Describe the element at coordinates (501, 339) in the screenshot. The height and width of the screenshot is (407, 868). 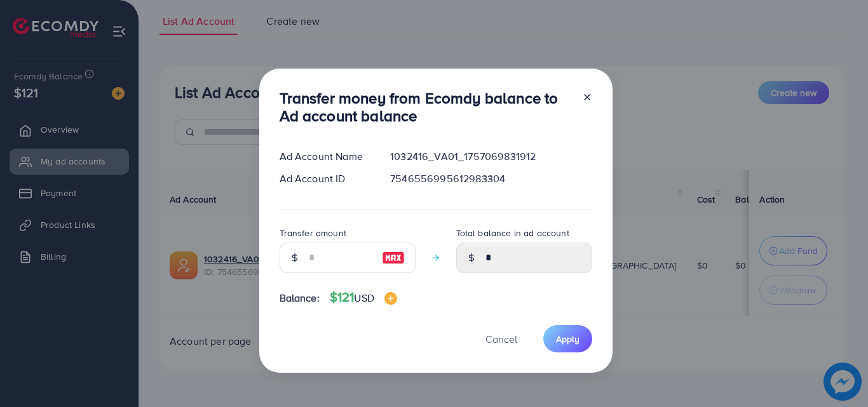
I see `span: Cancel` at that location.